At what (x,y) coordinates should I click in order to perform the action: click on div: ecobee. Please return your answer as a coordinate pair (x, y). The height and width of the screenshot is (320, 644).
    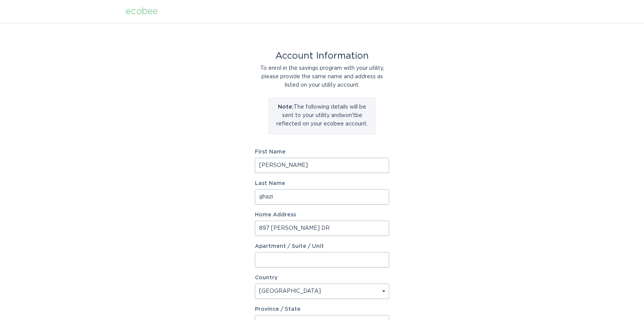
    Looking at the image, I should click on (142, 11).